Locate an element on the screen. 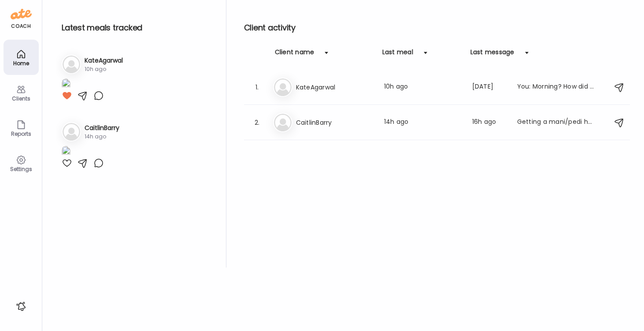  div: 16h ago is located at coordinates (490, 123).